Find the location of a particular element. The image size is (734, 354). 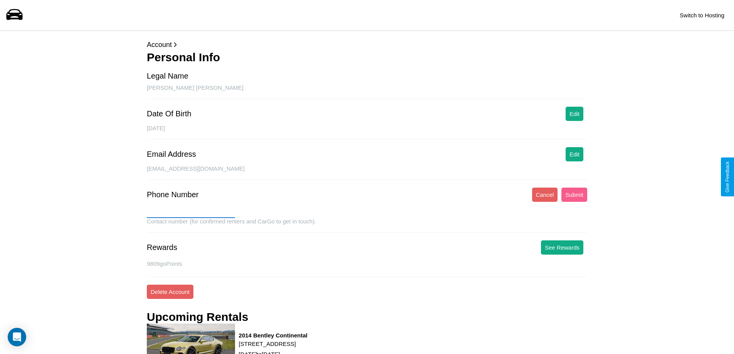

button: Submit is located at coordinates (574, 195).